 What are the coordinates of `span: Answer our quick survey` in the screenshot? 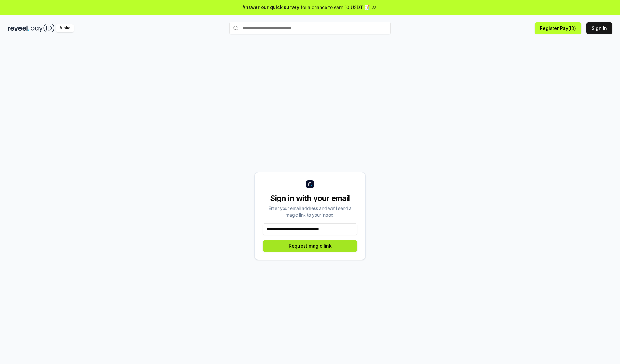 It's located at (271, 7).